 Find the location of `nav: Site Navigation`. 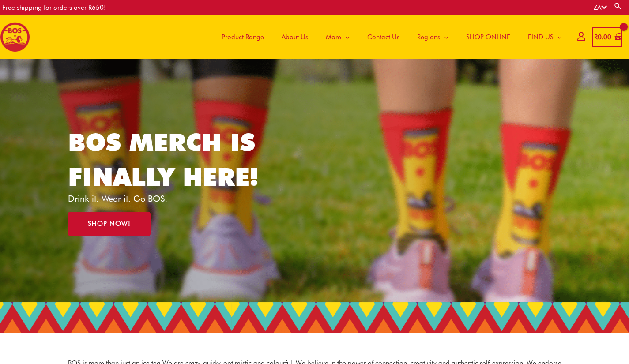

nav: Site Navigation is located at coordinates (389, 37).